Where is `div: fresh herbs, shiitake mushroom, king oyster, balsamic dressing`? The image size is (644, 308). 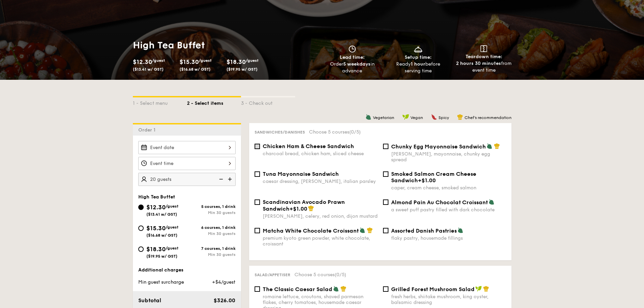
div: fresh herbs, shiitake mushroom, king oyster, balsamic dressing is located at coordinates (449, 299).